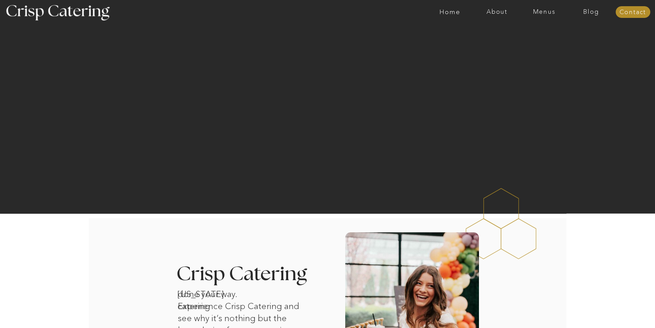  Describe the element at coordinates (633, 12) in the screenshot. I see `nav: Contact` at that location.